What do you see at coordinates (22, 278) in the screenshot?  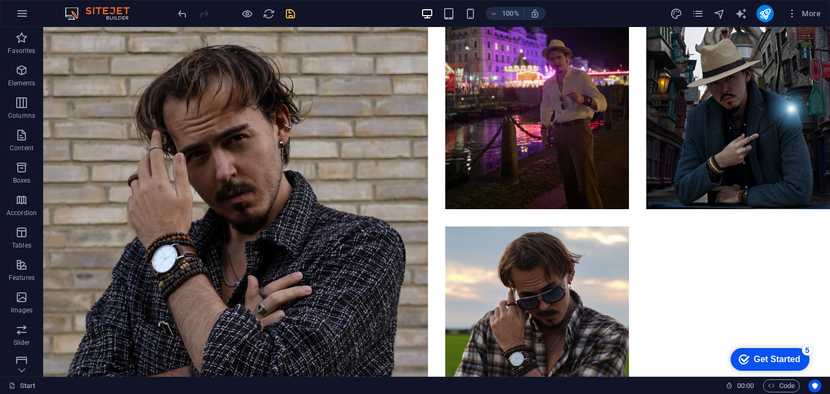 I see `p: Features` at bounding box center [22, 278].